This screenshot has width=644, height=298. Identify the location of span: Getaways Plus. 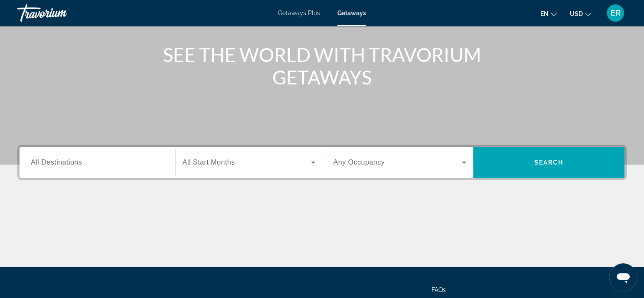
(298, 13).